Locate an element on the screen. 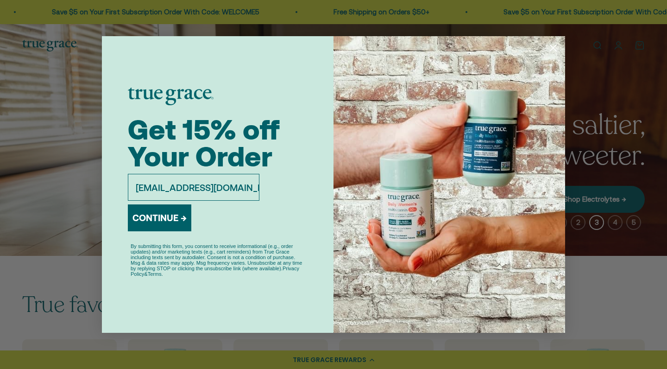 The width and height of the screenshot is (667, 369). span: Get 15% off Your Order is located at coordinates (204, 143).